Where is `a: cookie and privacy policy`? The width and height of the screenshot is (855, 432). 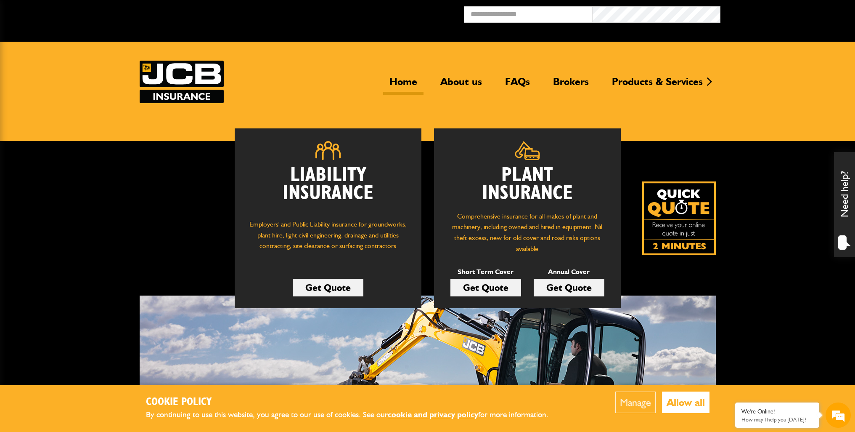
a: cookie and privacy policy is located at coordinates (433, 414).